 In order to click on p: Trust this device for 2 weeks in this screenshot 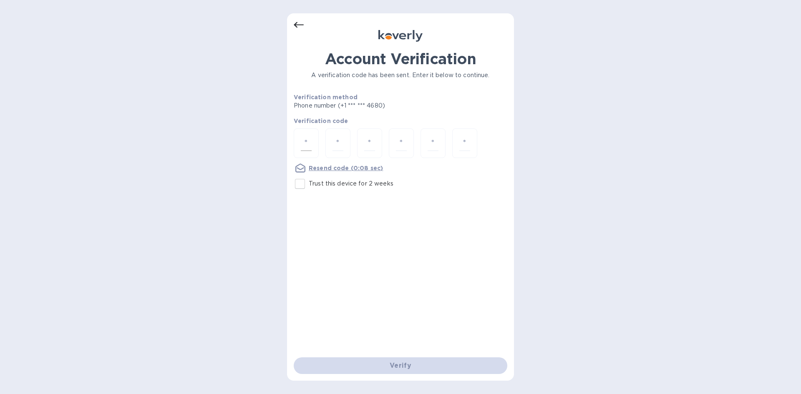, I will do `click(351, 183)`.